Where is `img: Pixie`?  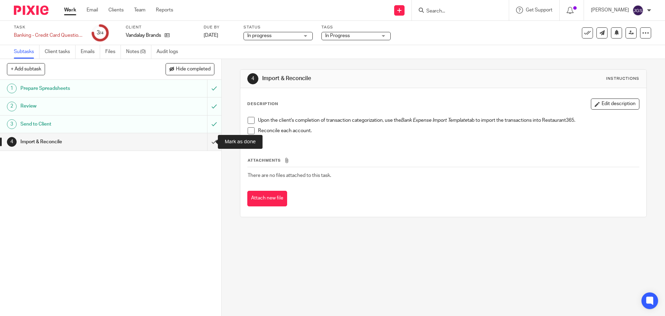 img: Pixie is located at coordinates (31, 10).